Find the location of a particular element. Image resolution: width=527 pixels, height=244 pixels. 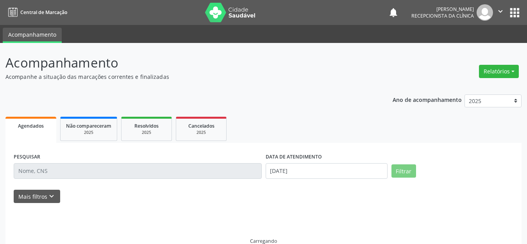

button: Relatórios is located at coordinates (499, 71).